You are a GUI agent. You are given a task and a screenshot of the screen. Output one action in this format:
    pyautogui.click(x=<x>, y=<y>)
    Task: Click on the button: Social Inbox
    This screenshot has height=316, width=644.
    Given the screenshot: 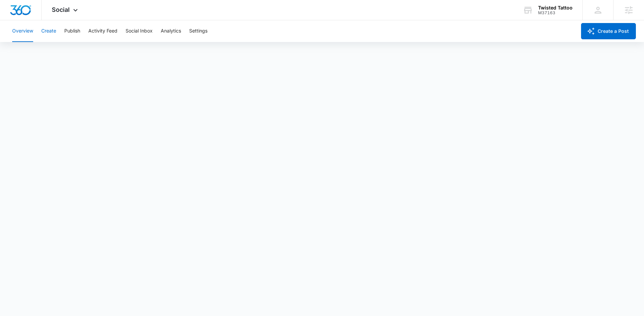 What is the action you would take?
    pyautogui.click(x=139, y=31)
    